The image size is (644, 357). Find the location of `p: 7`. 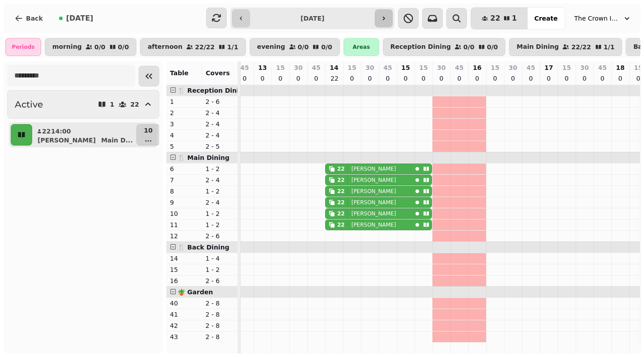

p: 7 is located at coordinates (184, 180).